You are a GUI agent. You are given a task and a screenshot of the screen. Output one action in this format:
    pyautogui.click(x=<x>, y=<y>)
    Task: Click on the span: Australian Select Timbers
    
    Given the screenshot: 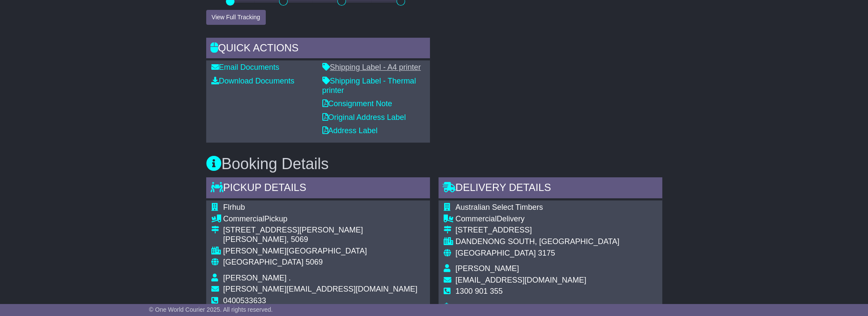 What is the action you would take?
    pyautogui.click(x=499, y=208)
    